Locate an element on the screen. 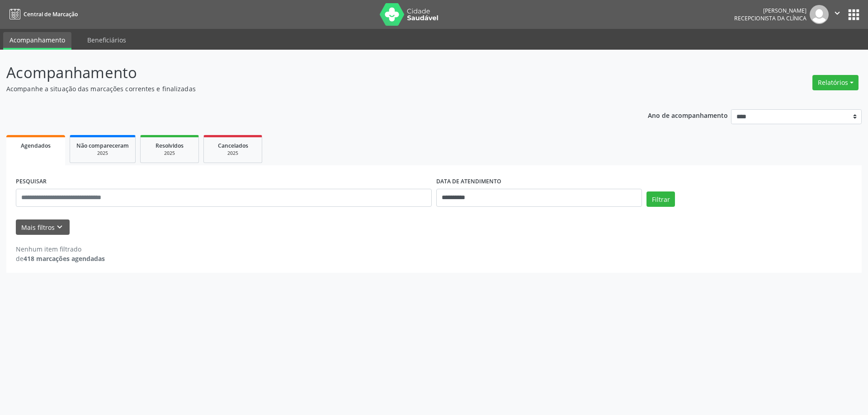 This screenshot has height=415, width=868. div: Nenhum item filtrado is located at coordinates (60, 248).